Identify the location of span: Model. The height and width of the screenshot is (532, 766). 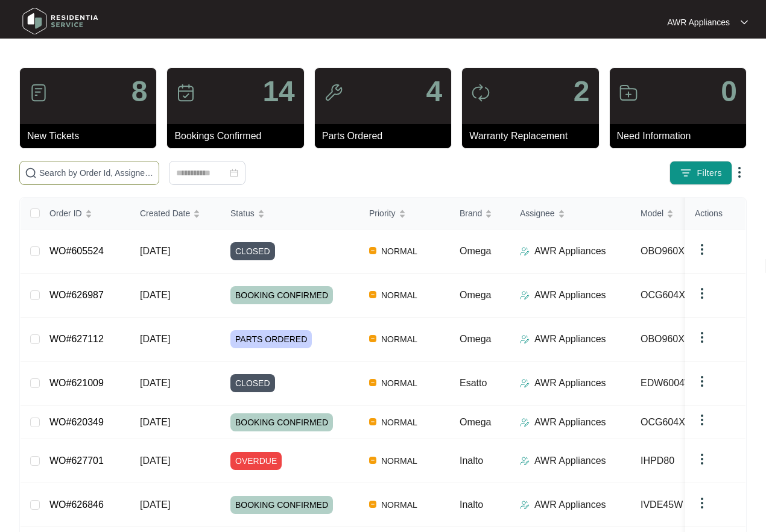
(652, 213).